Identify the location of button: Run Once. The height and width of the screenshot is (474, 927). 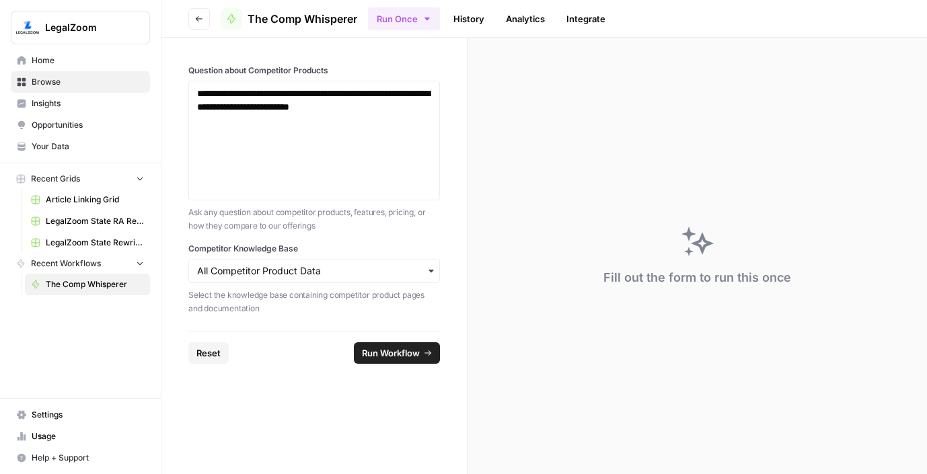
(403, 19).